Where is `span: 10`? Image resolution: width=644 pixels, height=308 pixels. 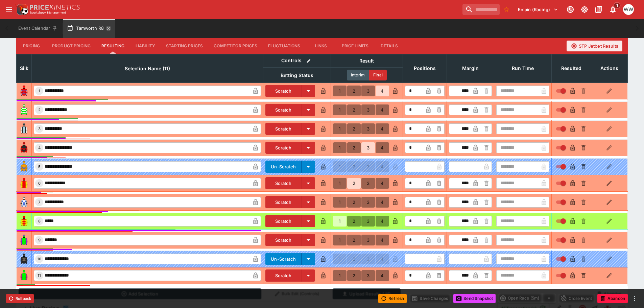 span: 10 is located at coordinates (39, 259).